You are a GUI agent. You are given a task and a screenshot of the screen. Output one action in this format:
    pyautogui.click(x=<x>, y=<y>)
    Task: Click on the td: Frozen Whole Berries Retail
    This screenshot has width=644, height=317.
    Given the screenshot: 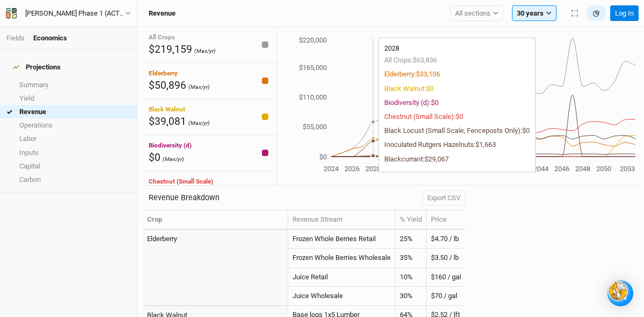 What is the action you would take?
    pyautogui.click(x=342, y=239)
    